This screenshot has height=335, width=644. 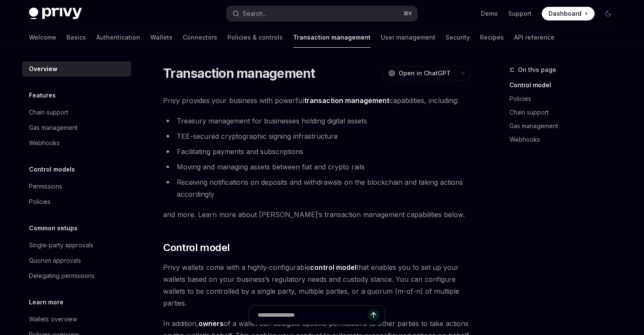 I want to click on a: Security, so click(x=457, y=38).